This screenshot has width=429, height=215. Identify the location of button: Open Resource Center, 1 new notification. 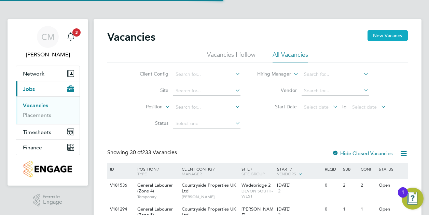
(413, 199).